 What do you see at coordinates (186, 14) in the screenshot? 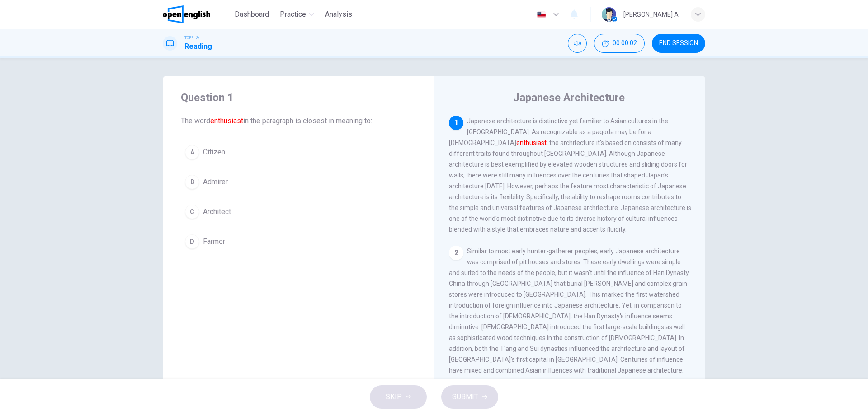
I see `img: OpenEnglish logo` at bounding box center [186, 14].